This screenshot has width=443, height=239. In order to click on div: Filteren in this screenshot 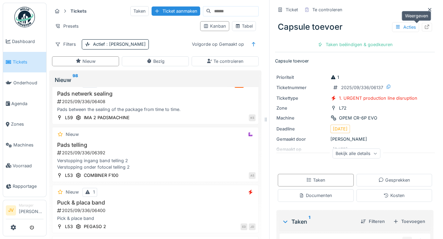, I will do `click(373, 222)`.